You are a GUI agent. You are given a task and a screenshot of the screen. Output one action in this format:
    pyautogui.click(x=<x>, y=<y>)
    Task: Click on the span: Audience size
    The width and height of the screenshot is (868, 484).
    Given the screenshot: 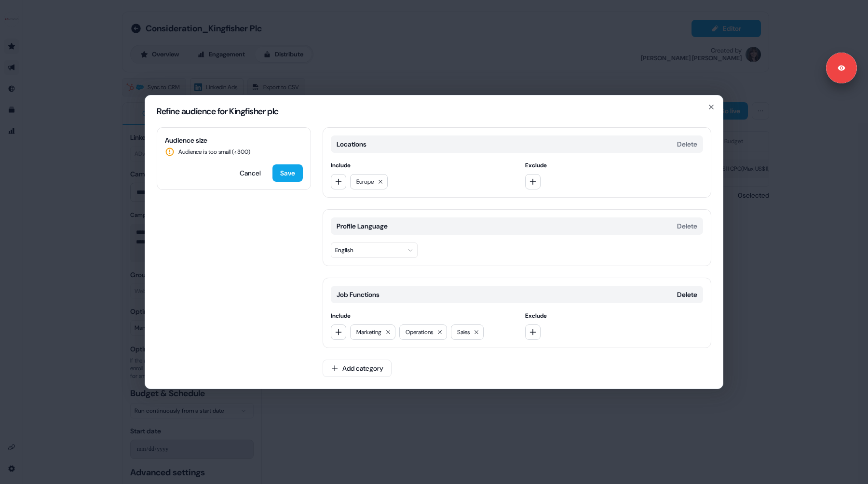 What is the action you would take?
    pyautogui.click(x=234, y=140)
    